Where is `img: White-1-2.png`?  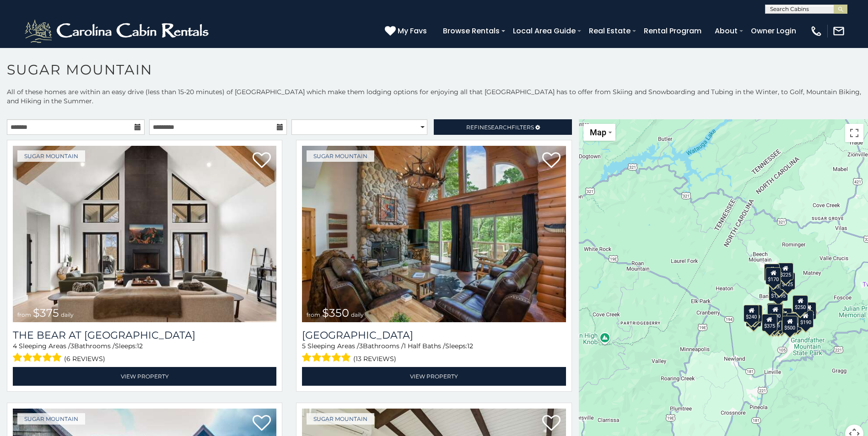 img: White-1-2.png is located at coordinates (118, 31).